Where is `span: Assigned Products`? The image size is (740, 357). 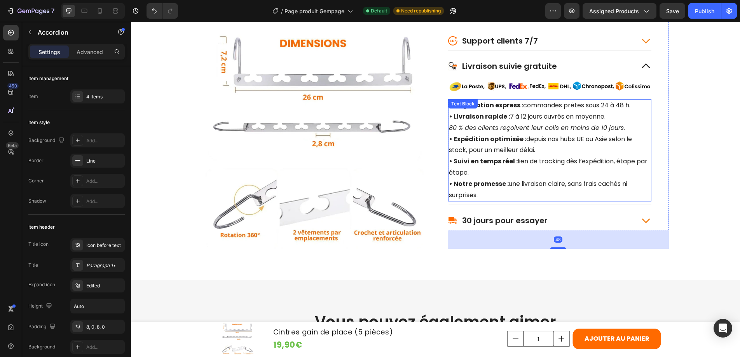 span: Assigned Products is located at coordinates (614, 11).